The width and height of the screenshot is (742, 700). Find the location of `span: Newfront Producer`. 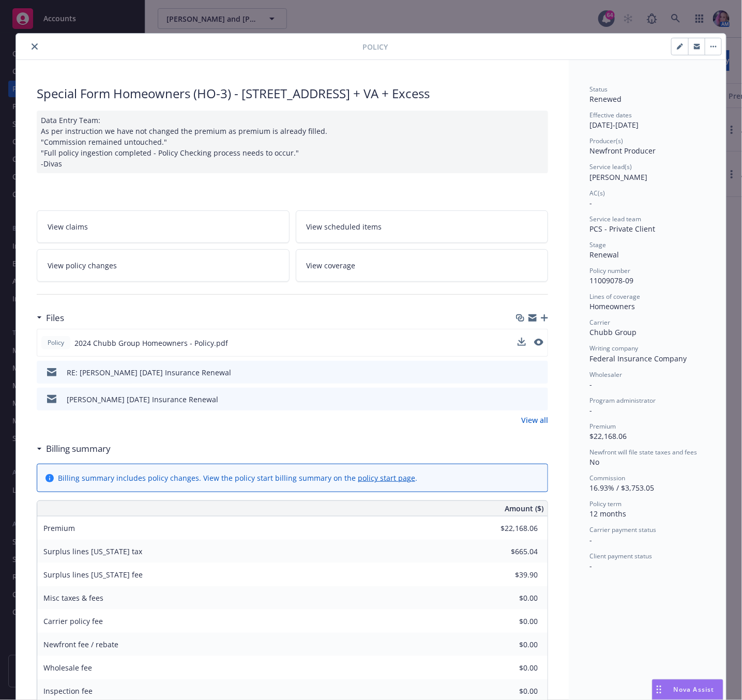

span: Newfront Producer is located at coordinates (622, 150).